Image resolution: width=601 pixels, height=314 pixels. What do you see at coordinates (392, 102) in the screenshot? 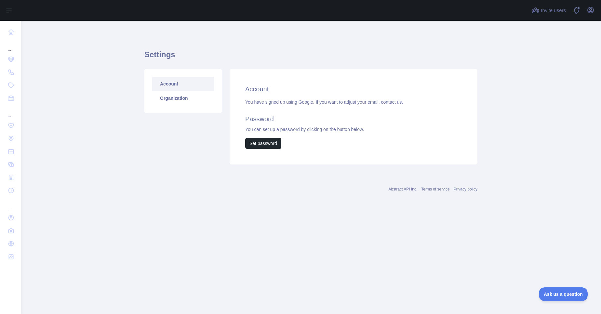
I see `a: contact us.` at bounding box center [392, 102].